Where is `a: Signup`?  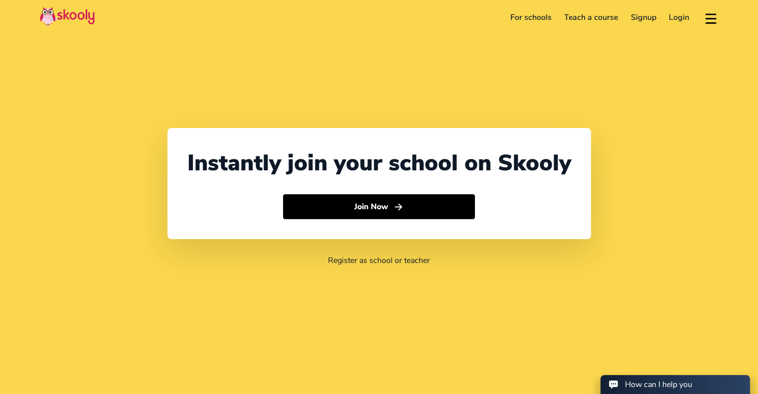 a: Signup is located at coordinates (643, 17).